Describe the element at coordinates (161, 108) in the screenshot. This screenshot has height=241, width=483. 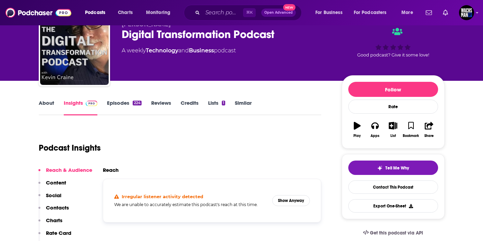
I see `a: Reviews` at that location.